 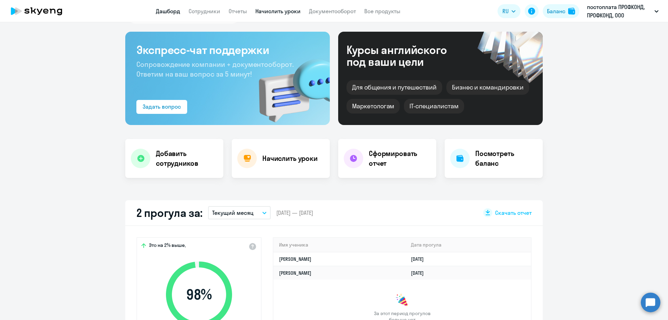 What do you see at coordinates (227, 50) in the screenshot?
I see `h3: Экспресс-чат поддержки` at bounding box center [227, 50].